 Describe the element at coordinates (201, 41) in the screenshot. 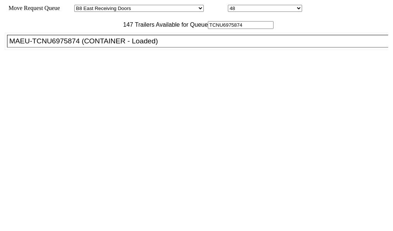

I see `div: MAEU-TCNU6975874 (CONTAINER - Loaded)` at that location.